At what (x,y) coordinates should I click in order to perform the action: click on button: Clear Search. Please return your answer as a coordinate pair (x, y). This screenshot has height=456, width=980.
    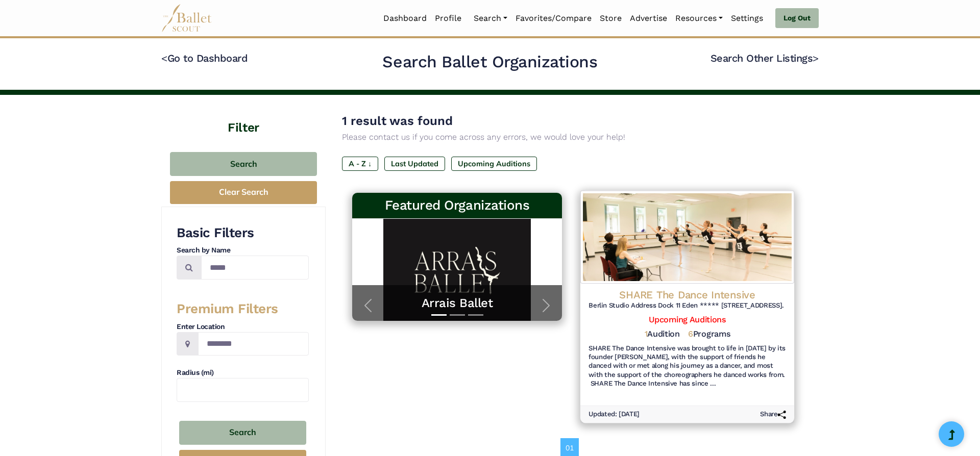
    Looking at the image, I should click on (244, 192).